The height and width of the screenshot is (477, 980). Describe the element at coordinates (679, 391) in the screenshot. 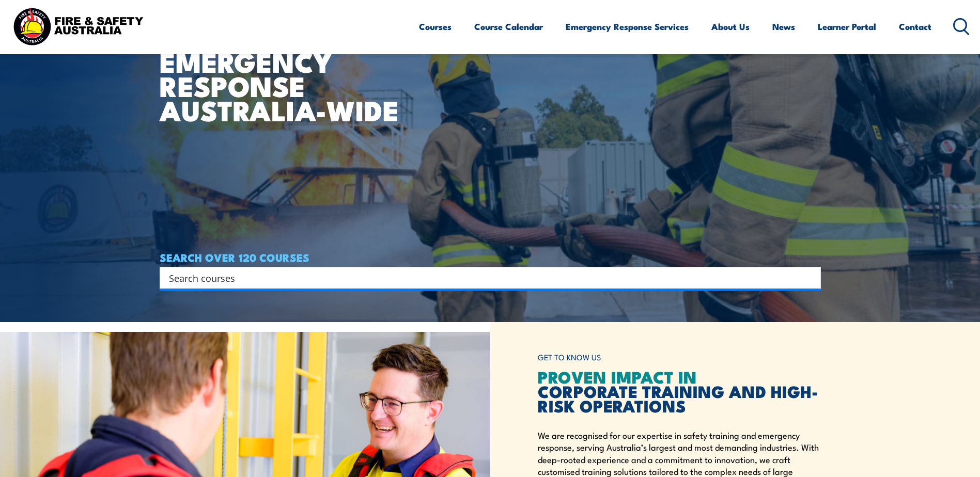

I see `h2: CORPORATE TRAINING AND HIGH-RISK OPERATIONS` at that location.